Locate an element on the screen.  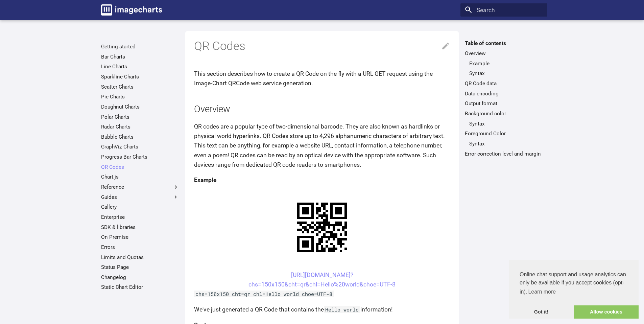
a: learn more about cookies is located at coordinates (541, 292).